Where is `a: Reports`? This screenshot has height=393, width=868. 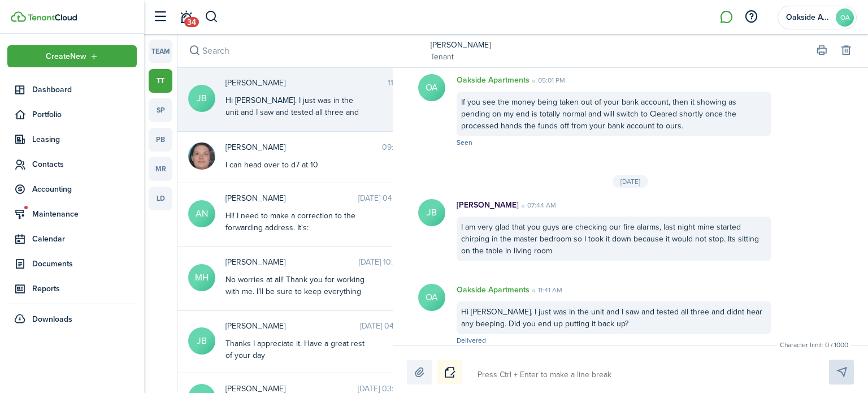 a: Reports is located at coordinates (72, 289).